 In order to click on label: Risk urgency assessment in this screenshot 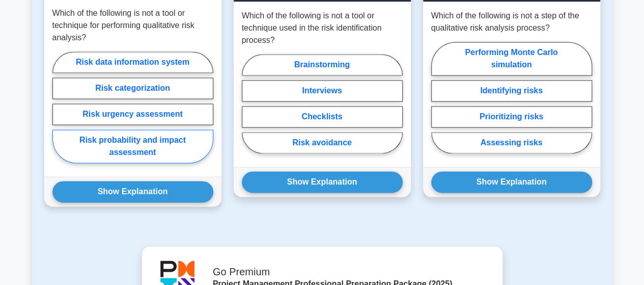, I will do `click(133, 114)`.